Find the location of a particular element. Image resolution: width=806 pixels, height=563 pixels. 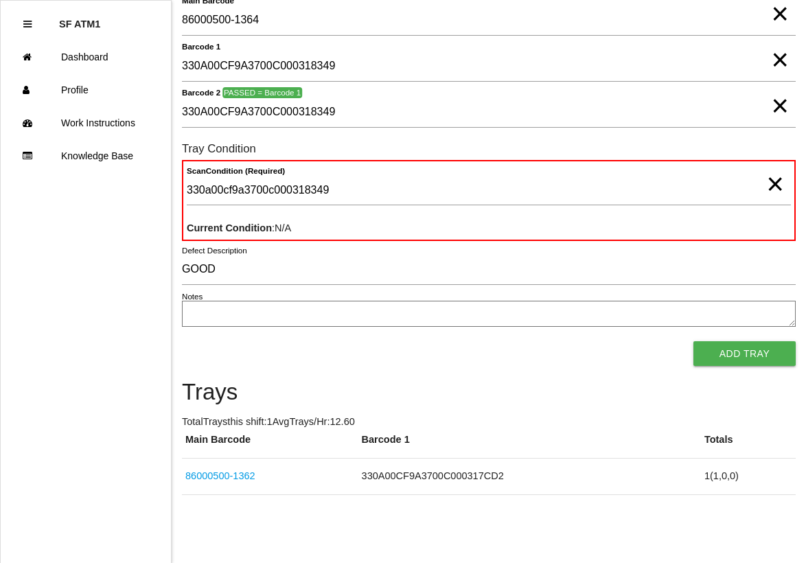

label: Notes is located at coordinates (192, 297).